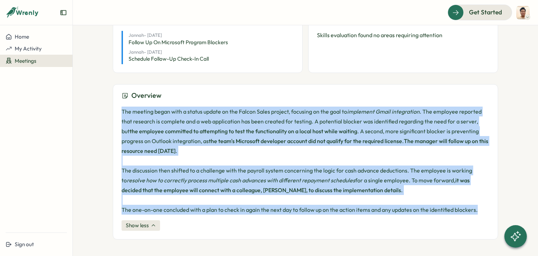 This screenshot has width=538, height=256. Describe the element at coordinates (305, 160) in the screenshot. I see `p: The meeting began with a status update on the Falcon Sales project, focusing on the goal to . The...` at that location.